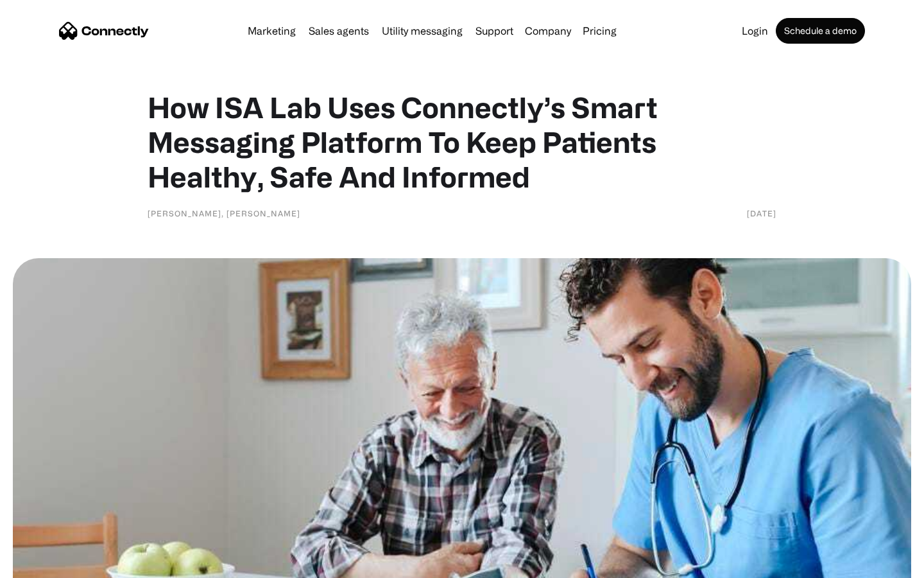 Image resolution: width=924 pixels, height=578 pixels. Describe the element at coordinates (51, 565) in the screenshot. I see `ul: Language list` at that location.